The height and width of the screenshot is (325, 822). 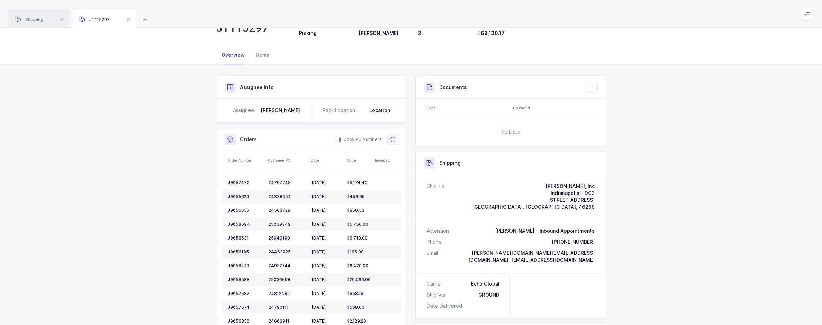 I want to click on span: 6,718.00, so click(x=357, y=238).